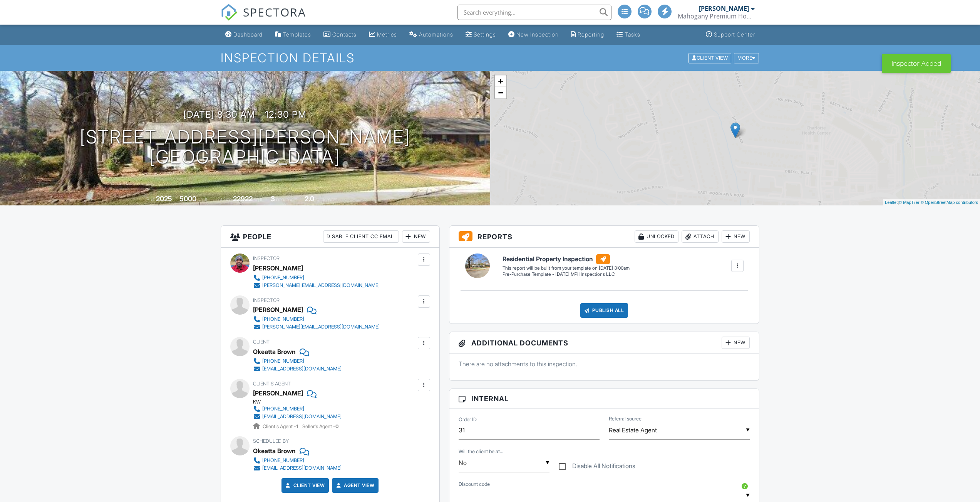  Describe the element at coordinates (274, 12) in the screenshot. I see `span: SPECTORA` at that location.